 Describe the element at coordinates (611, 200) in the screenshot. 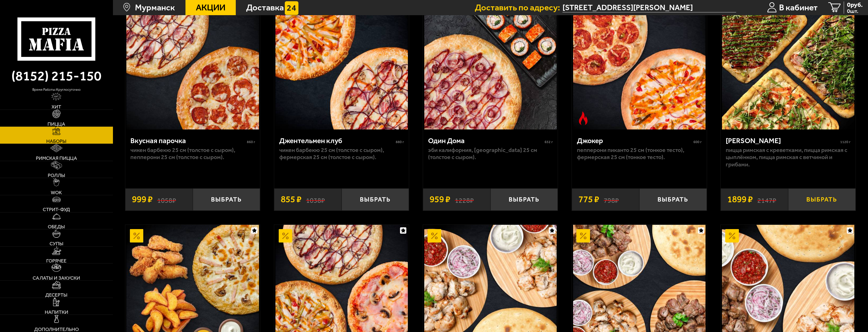

I see `s: 798 ₽` at that location.